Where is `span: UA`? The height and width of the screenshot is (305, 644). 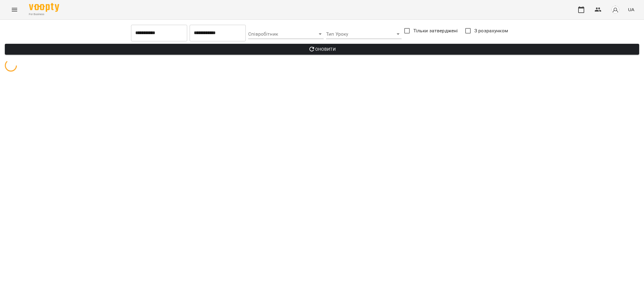
span: UA is located at coordinates (632, 9).